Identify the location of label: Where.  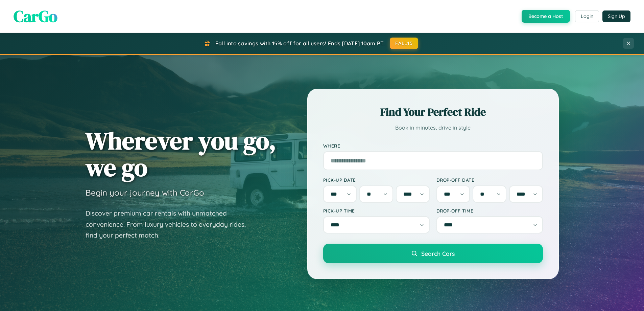
(433, 145).